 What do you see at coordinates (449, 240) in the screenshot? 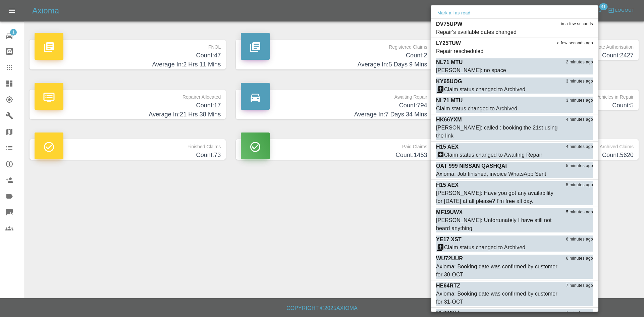
I see `p: YE17 XST` at bounding box center [449, 240].